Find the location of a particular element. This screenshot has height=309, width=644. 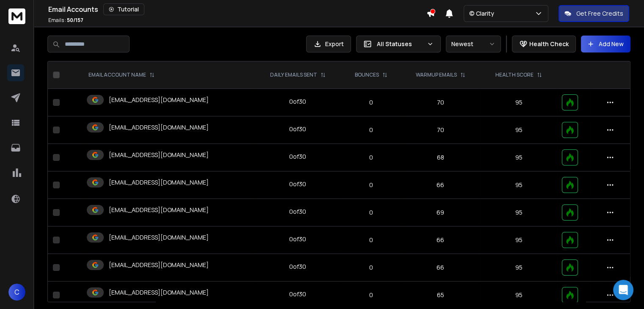

p: WARMUP EMAILS is located at coordinates (436, 75).